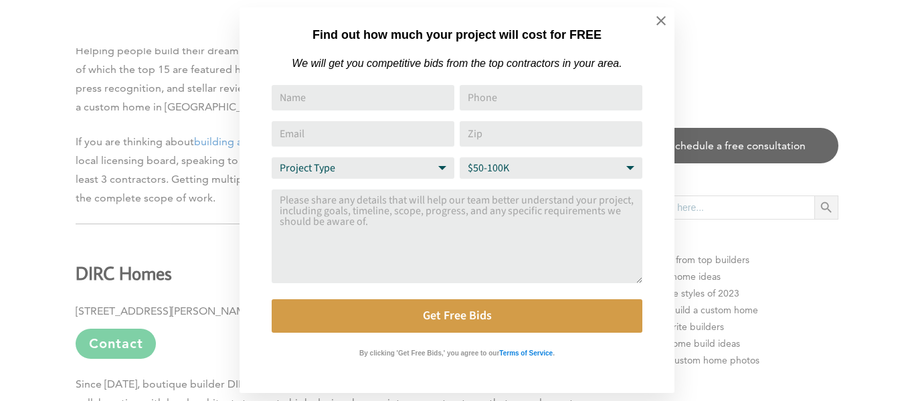 The height and width of the screenshot is (401, 914). I want to click on input: Email Address, so click(363, 134).